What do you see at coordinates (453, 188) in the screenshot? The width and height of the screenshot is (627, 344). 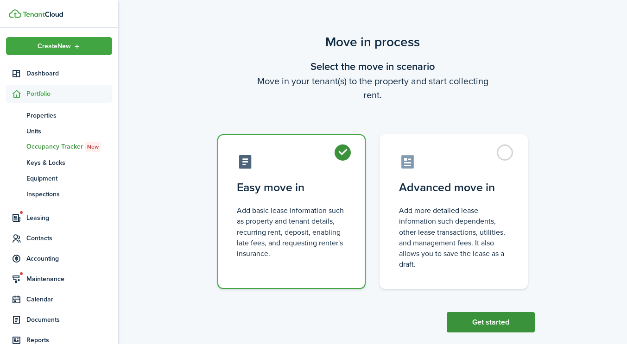 I see `control-radio-card-title: Advanced move in` at bounding box center [453, 188].